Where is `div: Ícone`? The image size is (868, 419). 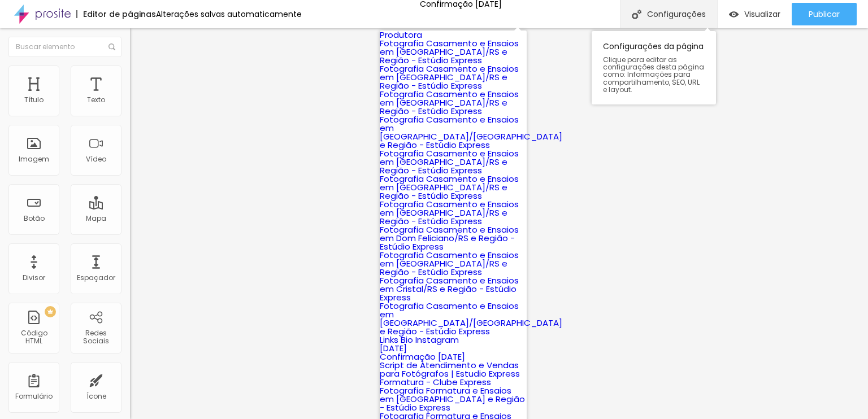
div: Ícone is located at coordinates (96, 396).